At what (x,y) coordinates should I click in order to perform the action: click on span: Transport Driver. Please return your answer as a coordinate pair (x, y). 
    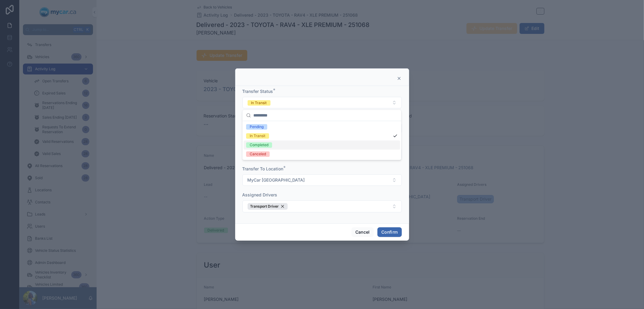
    Looking at the image, I should click on (265, 206).